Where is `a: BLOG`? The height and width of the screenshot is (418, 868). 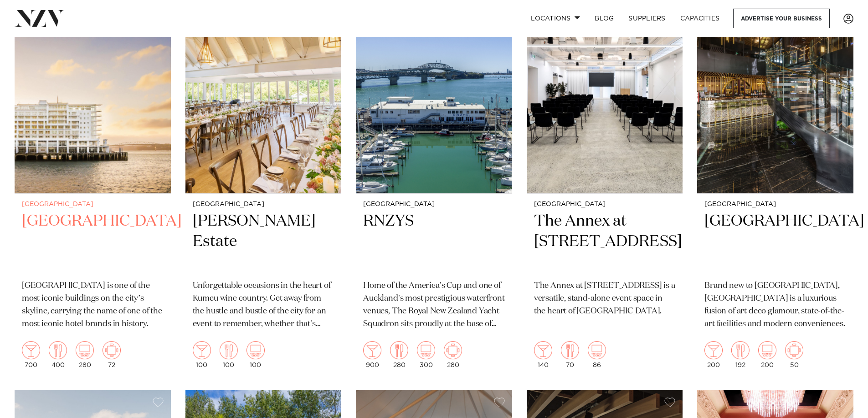 a: BLOG is located at coordinates (604, 18).